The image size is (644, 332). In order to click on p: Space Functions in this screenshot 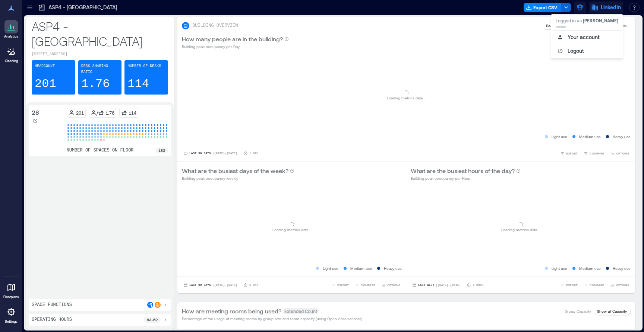, I will do `click(52, 305)`.